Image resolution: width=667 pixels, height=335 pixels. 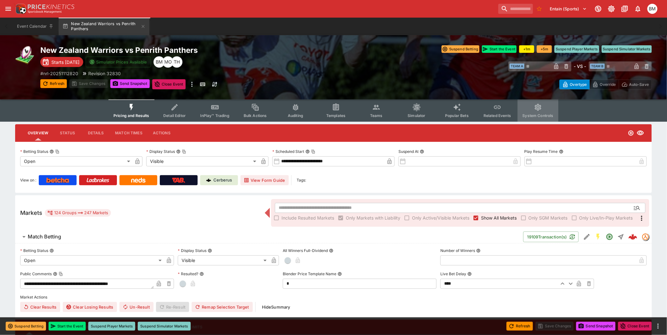 I want to click on p: All Winners Full-Dividend, so click(x=305, y=251).